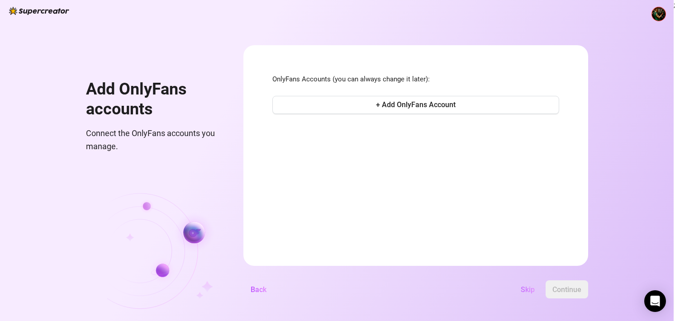  I want to click on div: Open Intercom Messenger, so click(655, 301).